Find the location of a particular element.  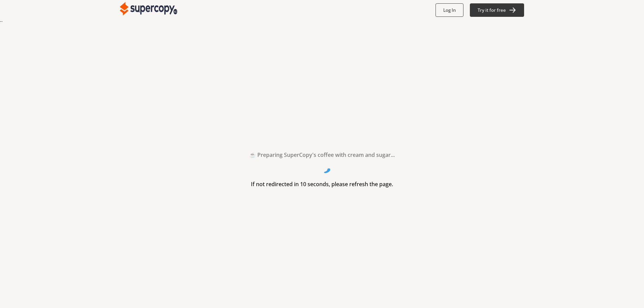

b: Try it for free is located at coordinates (492, 10).